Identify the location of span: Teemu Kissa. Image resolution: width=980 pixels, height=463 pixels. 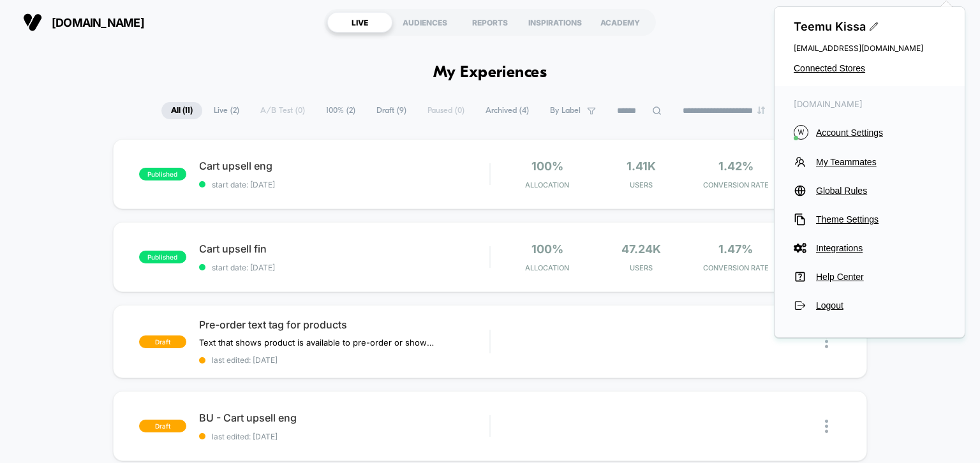
(870, 26).